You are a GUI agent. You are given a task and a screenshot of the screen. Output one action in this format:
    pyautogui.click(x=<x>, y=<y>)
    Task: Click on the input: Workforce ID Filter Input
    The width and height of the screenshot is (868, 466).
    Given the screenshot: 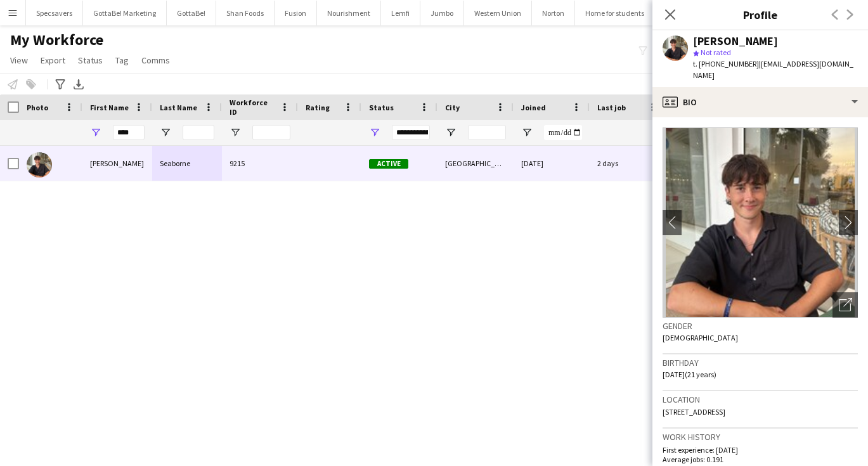 What is the action you would take?
    pyautogui.click(x=271, y=133)
    